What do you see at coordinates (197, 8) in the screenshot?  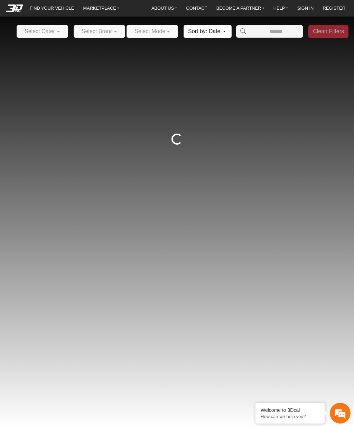 I see `a: CONTACT` at bounding box center [197, 8].